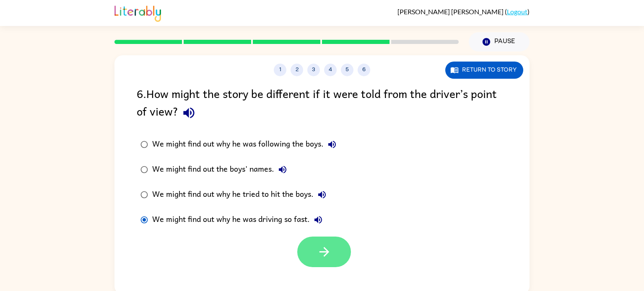  Describe the element at coordinates (485, 70) in the screenshot. I see `button: Return to story` at that location.